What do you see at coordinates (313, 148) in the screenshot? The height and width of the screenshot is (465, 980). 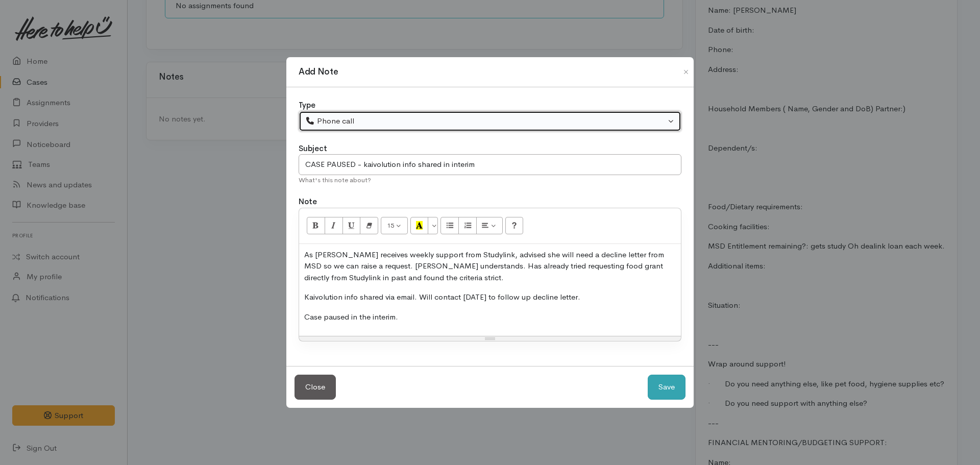 I see `label: Subject` at bounding box center [313, 148].